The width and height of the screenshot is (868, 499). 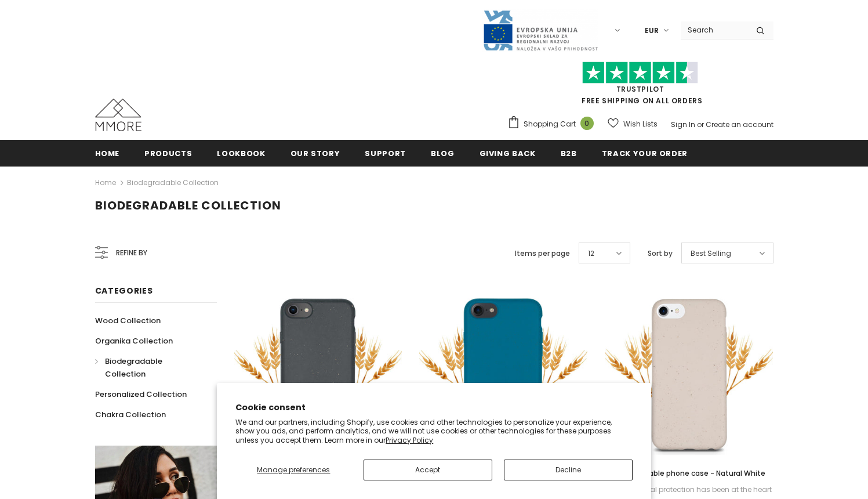 What do you see at coordinates (108, 153) in the screenshot?
I see `span: Home` at bounding box center [108, 153].